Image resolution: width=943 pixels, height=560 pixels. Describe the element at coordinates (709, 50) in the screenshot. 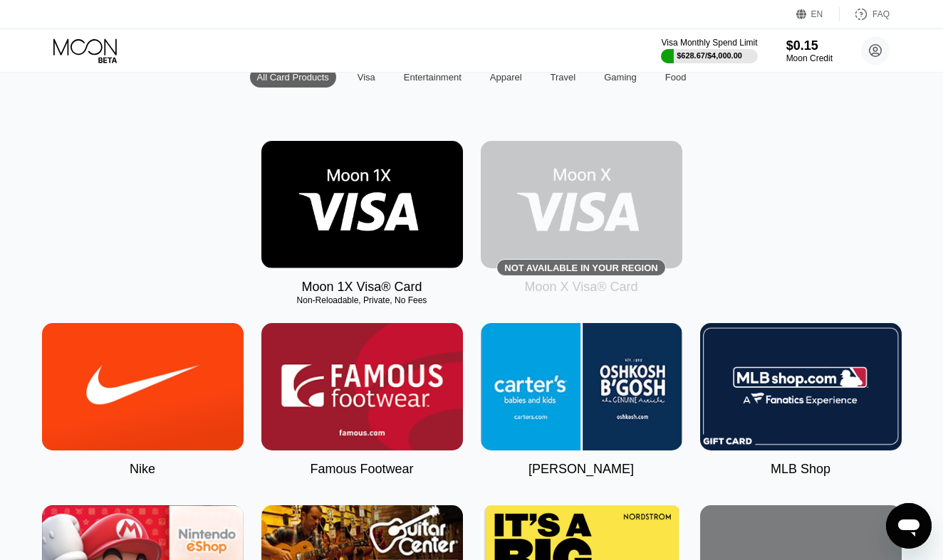

I see `div: Visa Monthly Spend Limit$628.67/$4,000.00` at that location.